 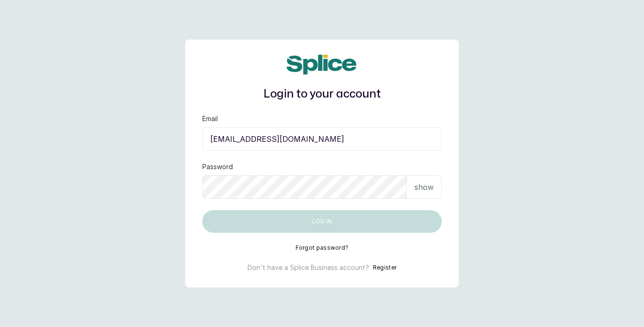 What do you see at coordinates (322, 139) in the screenshot?
I see `input: email@acme.com` at bounding box center [322, 139].